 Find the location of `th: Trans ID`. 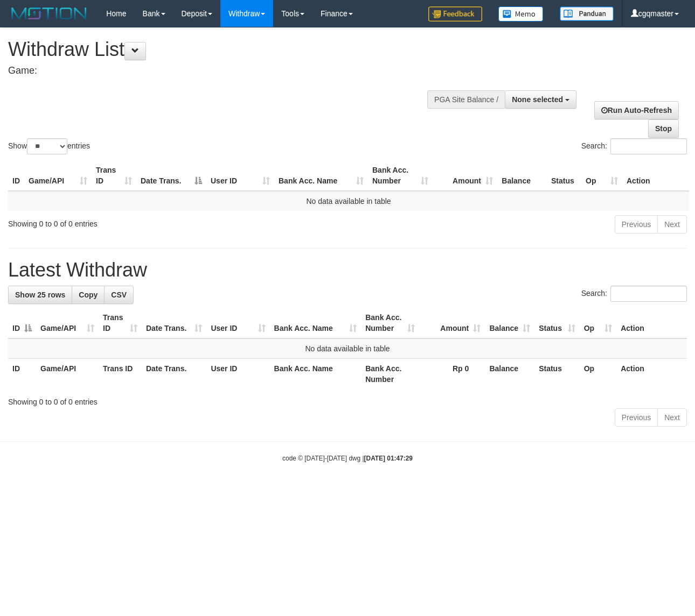

th: Trans ID is located at coordinates (120, 374).